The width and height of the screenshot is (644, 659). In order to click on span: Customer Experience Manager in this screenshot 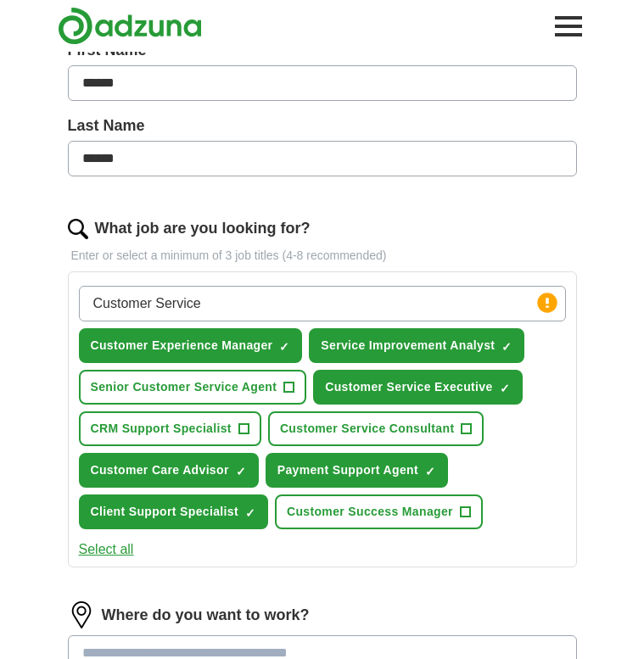, I will do `click(182, 345)`.